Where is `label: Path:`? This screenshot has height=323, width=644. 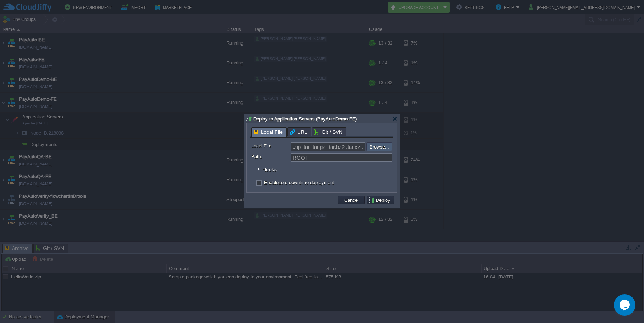 label: Path: is located at coordinates (271, 157).